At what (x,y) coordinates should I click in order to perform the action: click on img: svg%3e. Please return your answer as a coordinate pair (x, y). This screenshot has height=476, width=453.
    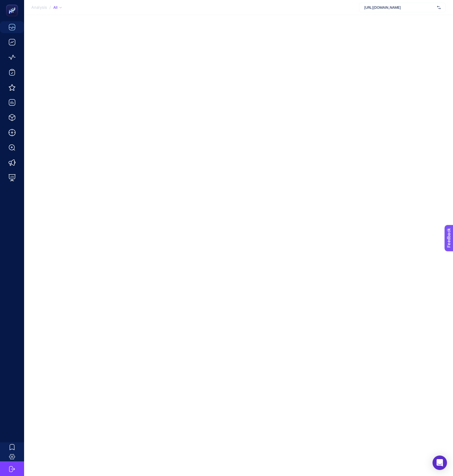
    Looking at the image, I should click on (439, 8).